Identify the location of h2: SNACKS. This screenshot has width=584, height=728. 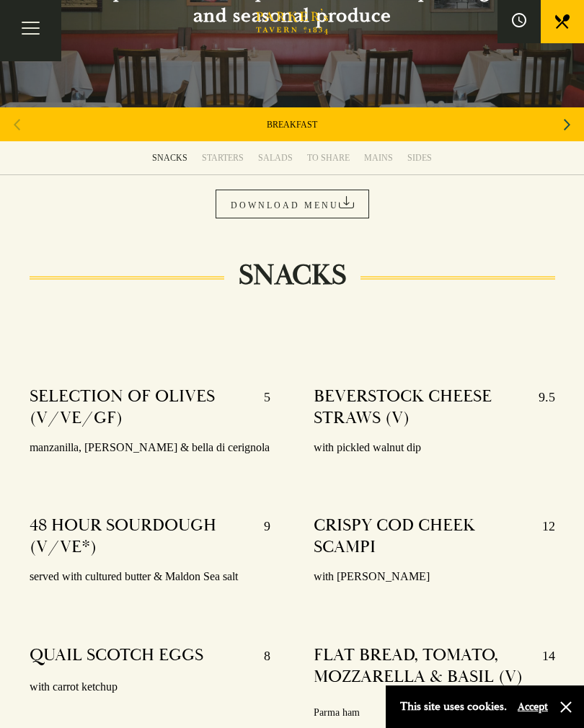
(292, 276).